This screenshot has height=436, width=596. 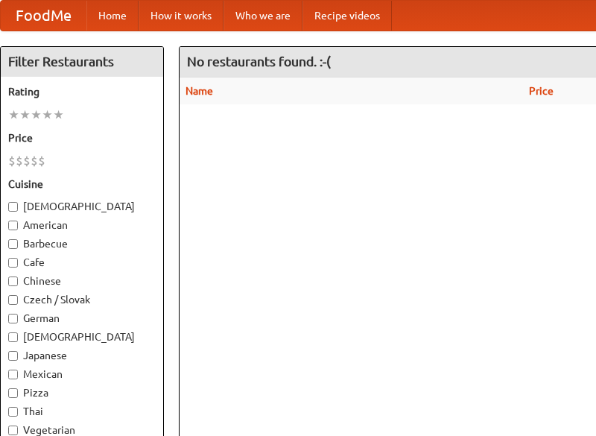 What do you see at coordinates (259, 61) in the screenshot?
I see `ng-pluralize: No restaurants found. :-(` at bounding box center [259, 61].